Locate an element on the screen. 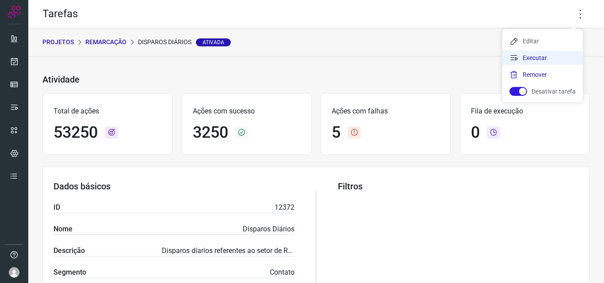  label: ID is located at coordinates (57, 208).